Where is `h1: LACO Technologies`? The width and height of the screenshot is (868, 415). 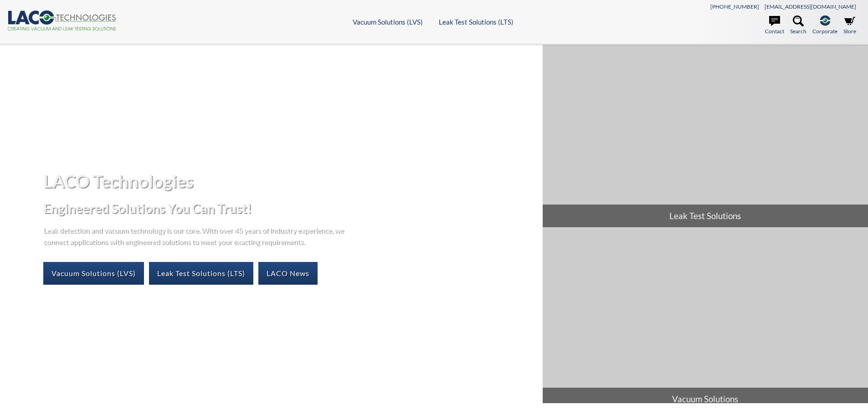
h1: LACO Technologies is located at coordinates (289, 181).